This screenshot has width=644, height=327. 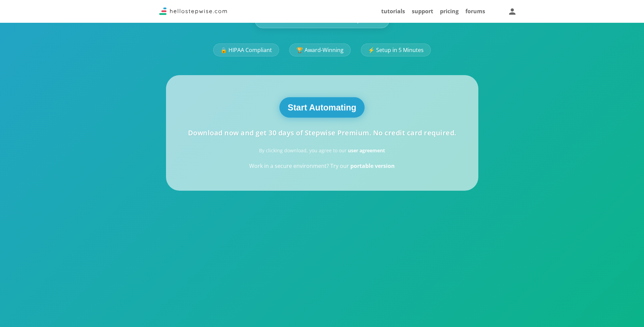 I want to click on a: pricing, so click(x=449, y=11).